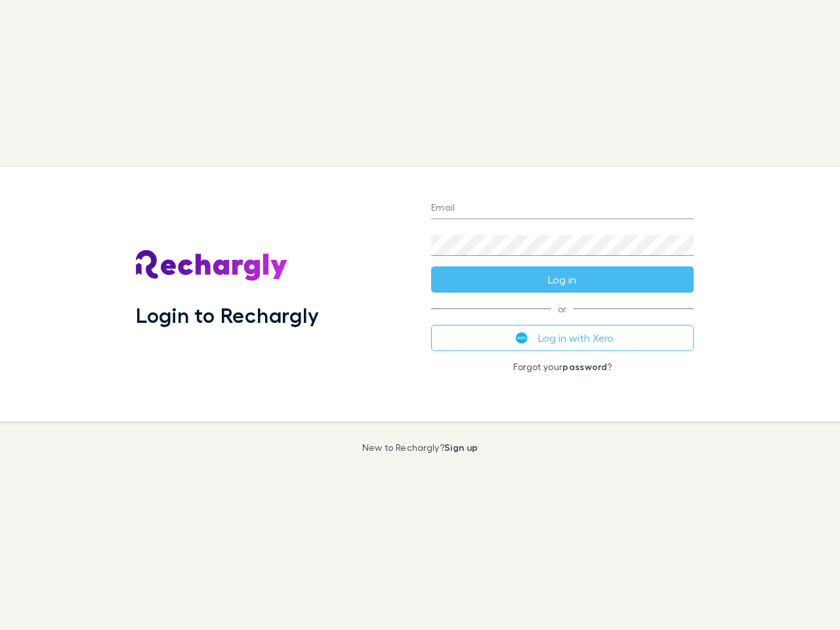 This screenshot has height=630, width=840. What do you see at coordinates (461, 447) in the screenshot?
I see `a: Sign up` at bounding box center [461, 447].